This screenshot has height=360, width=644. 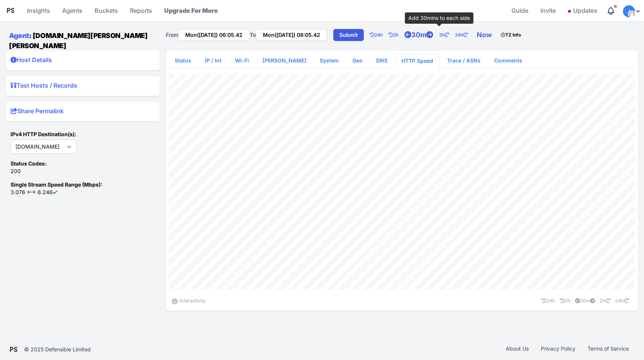 I want to click on a: Submit, so click(x=348, y=35).